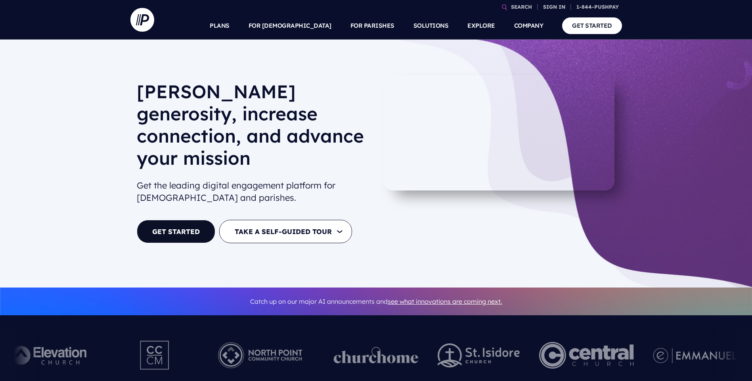 This screenshot has height=381, width=752. What do you see at coordinates (376, 355) in the screenshot?
I see `img: pp_logos_1` at bounding box center [376, 355].